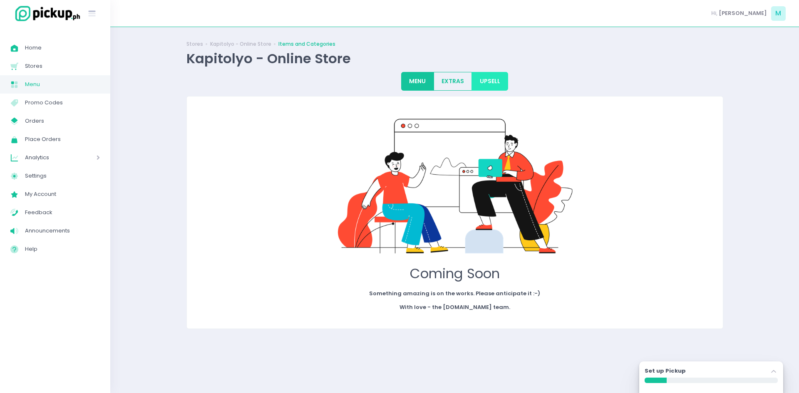  What do you see at coordinates (62, 139) in the screenshot?
I see `span: Place Orders` at bounding box center [62, 139].